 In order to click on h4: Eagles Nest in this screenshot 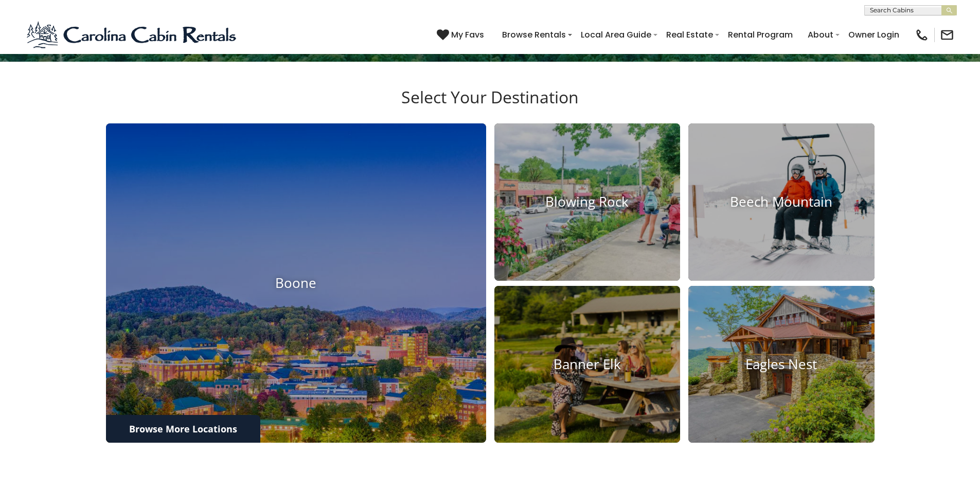, I will do `click(781, 364)`.